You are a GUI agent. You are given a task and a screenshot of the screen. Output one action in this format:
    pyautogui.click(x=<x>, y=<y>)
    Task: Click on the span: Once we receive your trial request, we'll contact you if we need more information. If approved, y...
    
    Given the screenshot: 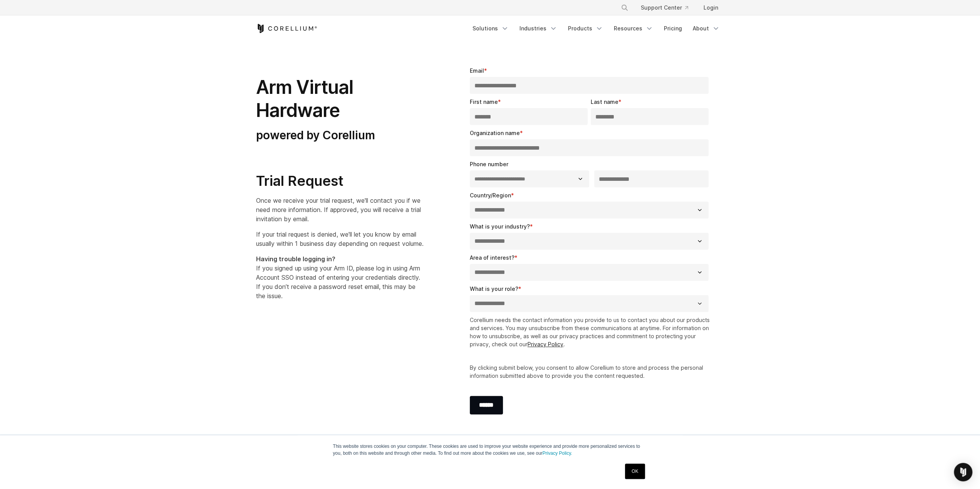 What is the action you would take?
    pyautogui.click(x=338, y=210)
    